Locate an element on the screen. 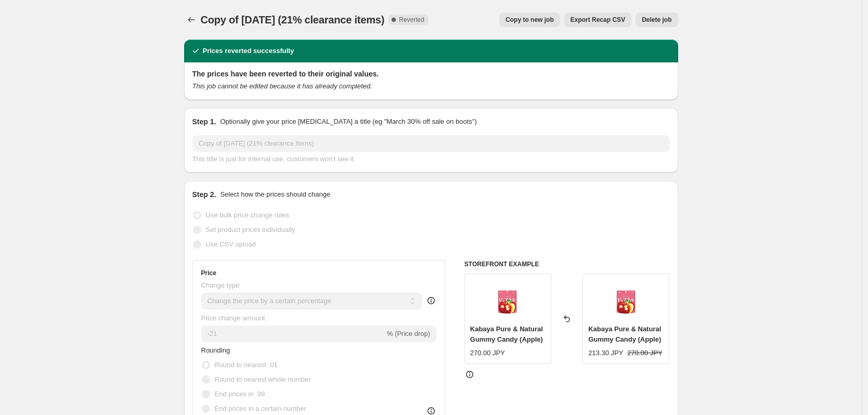  button: Price change jobs is located at coordinates (191, 20).